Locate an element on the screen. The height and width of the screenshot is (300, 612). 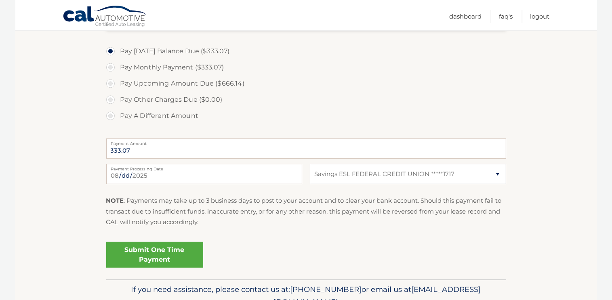
label: Payment Amount is located at coordinates (306, 142).